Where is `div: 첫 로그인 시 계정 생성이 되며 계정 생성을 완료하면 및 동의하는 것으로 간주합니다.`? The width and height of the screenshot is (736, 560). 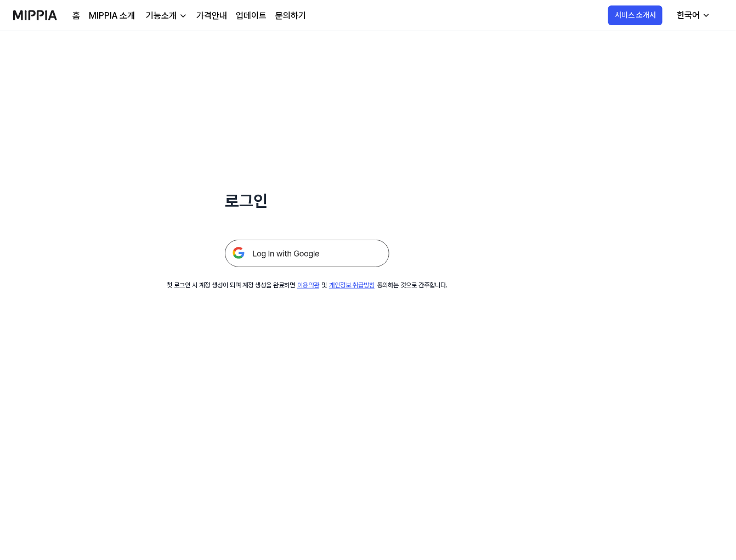
div: 첫 로그인 시 계정 생성이 되며 계정 생성을 완료하면 및 동의하는 것으로 간주합니다. is located at coordinates (308, 285).